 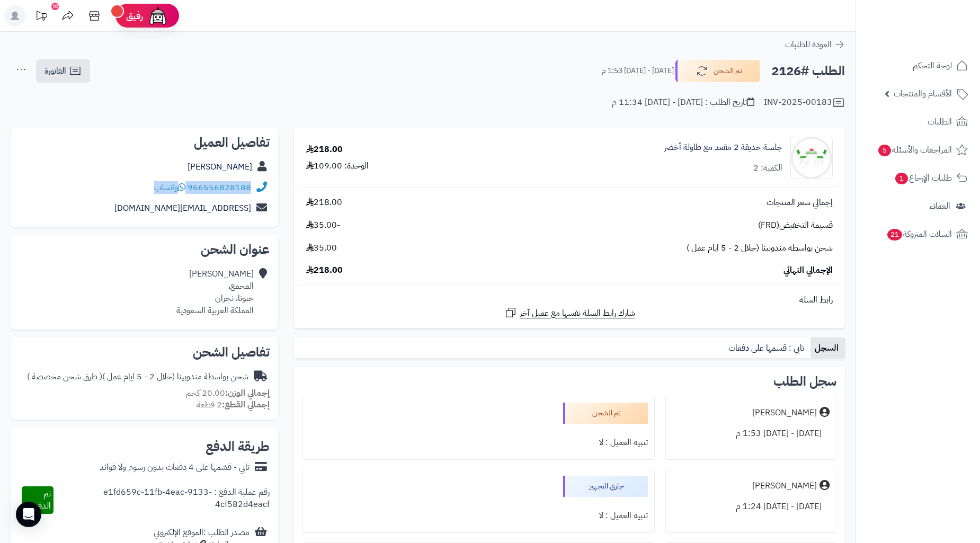 What do you see at coordinates (768, 168) in the screenshot?
I see `div: الكمية: 2` at bounding box center [768, 168].